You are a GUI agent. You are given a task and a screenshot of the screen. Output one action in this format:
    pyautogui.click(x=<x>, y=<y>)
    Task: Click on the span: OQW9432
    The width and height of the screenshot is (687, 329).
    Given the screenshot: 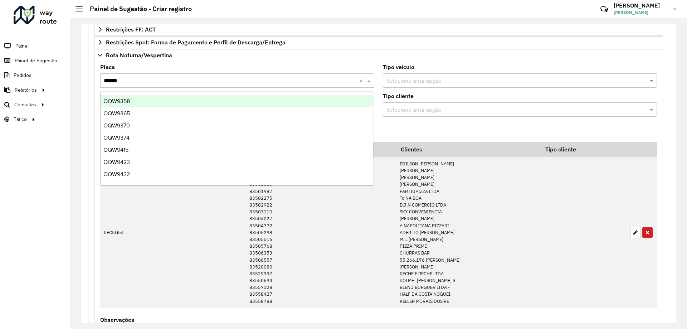 What is the action you would take?
    pyautogui.click(x=117, y=174)
    